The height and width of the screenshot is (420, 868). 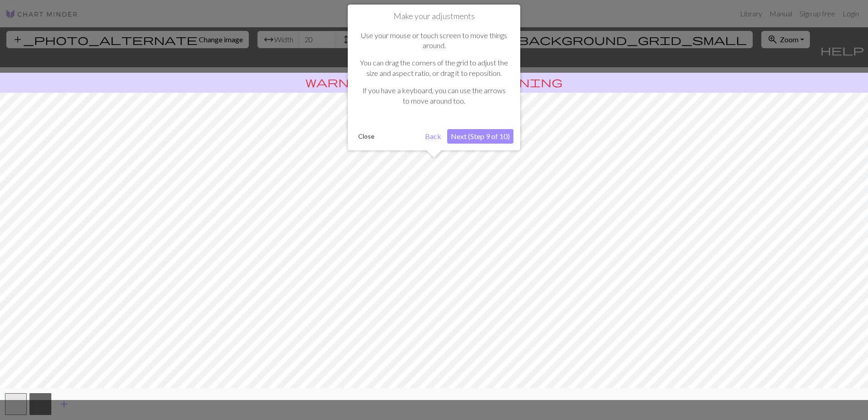 I want to click on button: Next (Step 9 of 10), so click(x=481, y=136).